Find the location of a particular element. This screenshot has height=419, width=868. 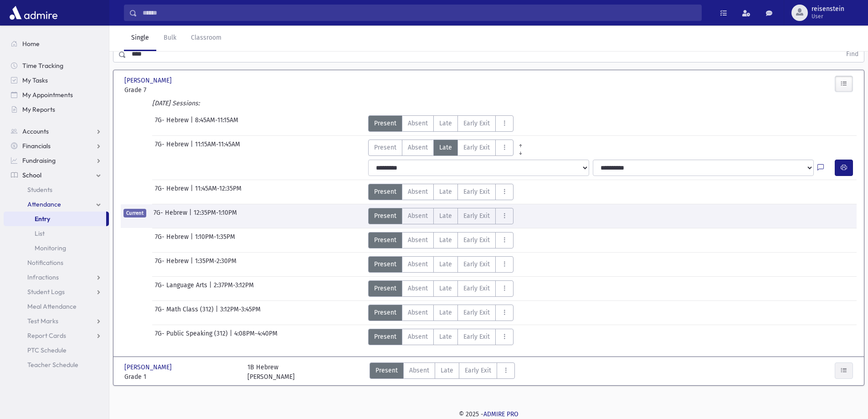

div: © 2025 - is located at coordinates (488, 414).